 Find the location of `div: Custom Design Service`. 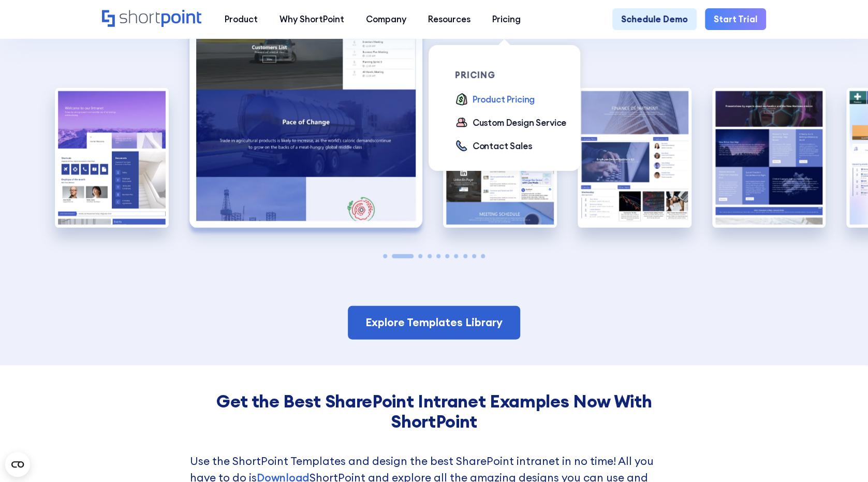

div: Custom Design Service is located at coordinates (520, 122).